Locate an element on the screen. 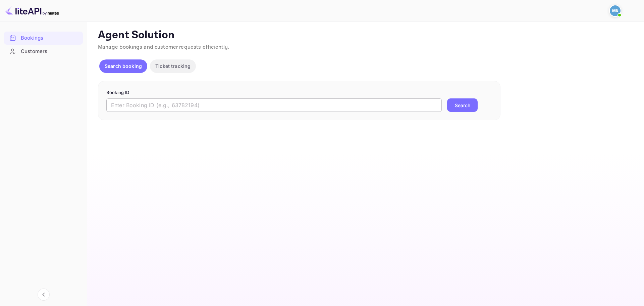 The height and width of the screenshot is (306, 644). button: Search is located at coordinates (462, 105).